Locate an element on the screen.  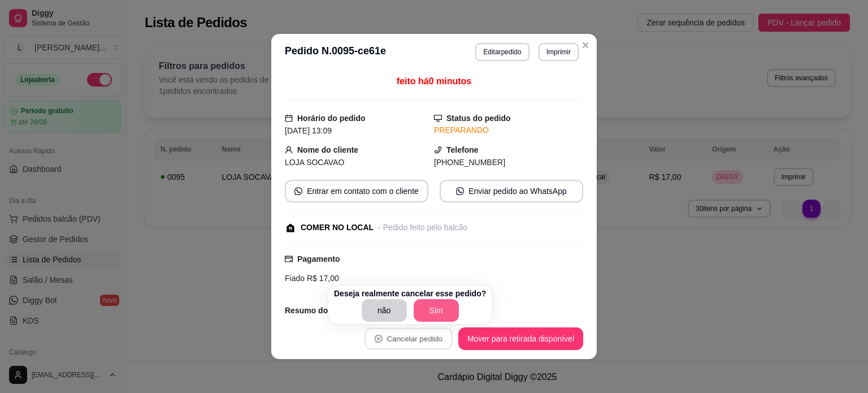
button: Sim is located at coordinates (437, 311).